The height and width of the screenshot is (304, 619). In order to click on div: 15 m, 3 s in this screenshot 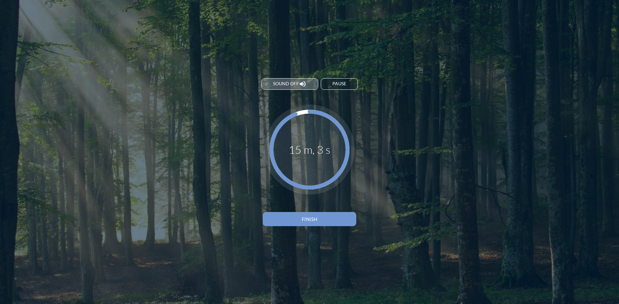, I will do `click(309, 150)`.